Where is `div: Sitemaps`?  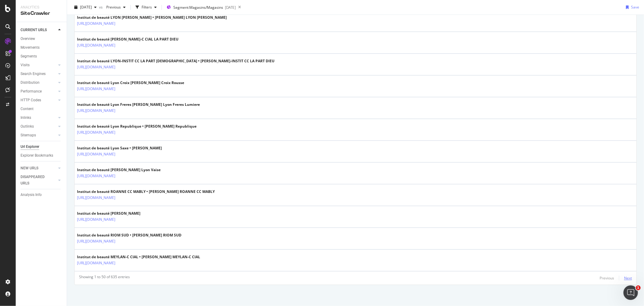 div: Sitemaps is located at coordinates (28, 135).